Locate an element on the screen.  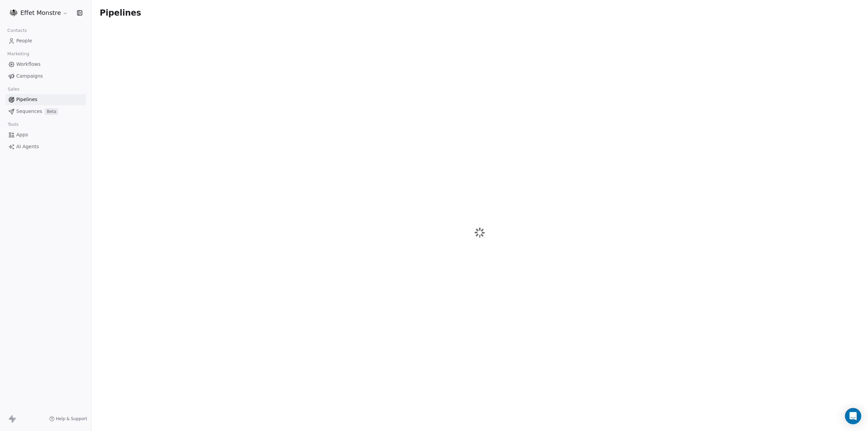
span: Workflows is located at coordinates (29, 64).